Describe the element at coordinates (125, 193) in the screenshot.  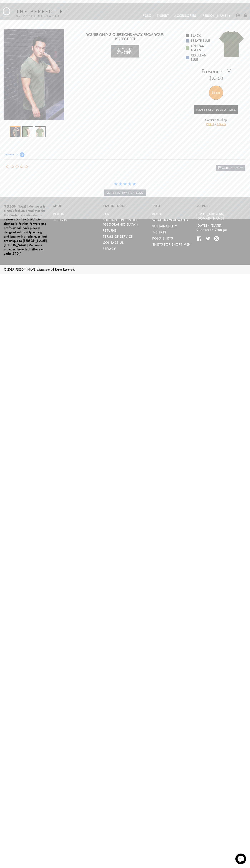
I see `button: be the first to write a review` at that location.